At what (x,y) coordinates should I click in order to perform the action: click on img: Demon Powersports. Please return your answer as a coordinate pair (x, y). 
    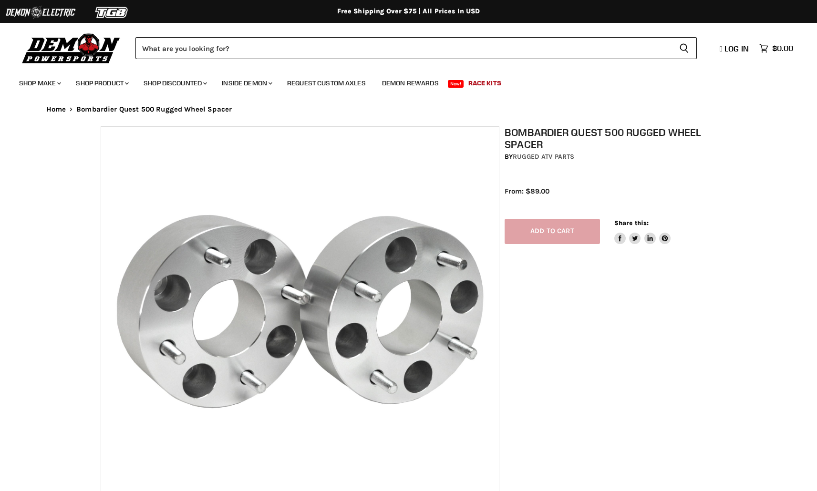
    Looking at the image, I should click on (71, 48).